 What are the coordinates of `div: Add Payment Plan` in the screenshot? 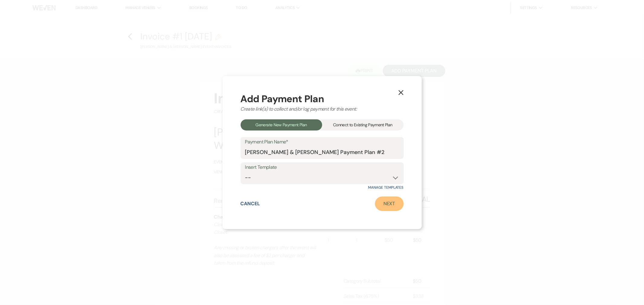 It's located at (322, 99).